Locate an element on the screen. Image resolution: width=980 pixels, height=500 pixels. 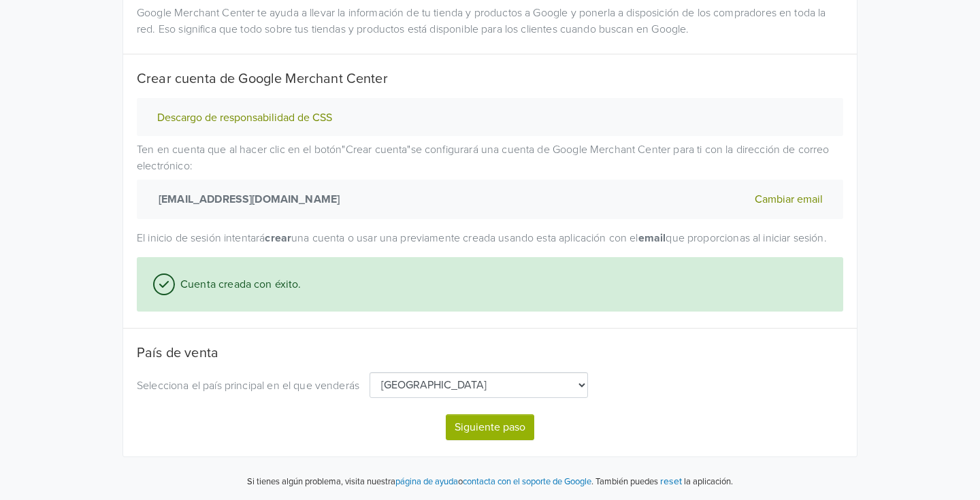
button: Cambiar email is located at coordinates (789, 199).